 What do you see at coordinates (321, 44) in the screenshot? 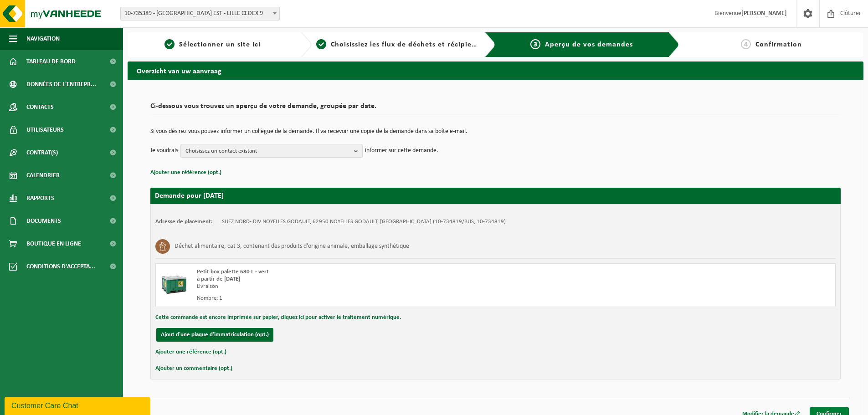
I see `span: 2` at bounding box center [321, 44].